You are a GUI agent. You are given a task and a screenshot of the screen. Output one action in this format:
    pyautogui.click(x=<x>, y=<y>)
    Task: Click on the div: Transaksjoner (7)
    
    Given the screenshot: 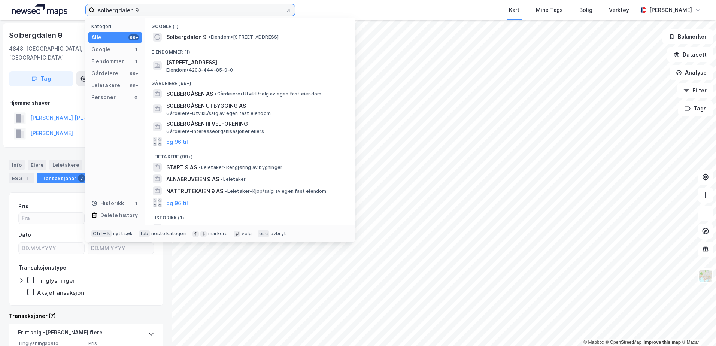 What is the action you would take?
    pyautogui.click(x=86, y=316)
    